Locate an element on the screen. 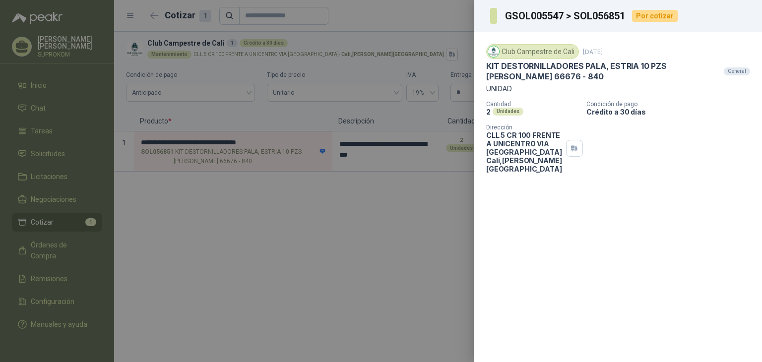 Image resolution: width=762 pixels, height=362 pixels. p: Crédito a 30 días is located at coordinates (672, 112).